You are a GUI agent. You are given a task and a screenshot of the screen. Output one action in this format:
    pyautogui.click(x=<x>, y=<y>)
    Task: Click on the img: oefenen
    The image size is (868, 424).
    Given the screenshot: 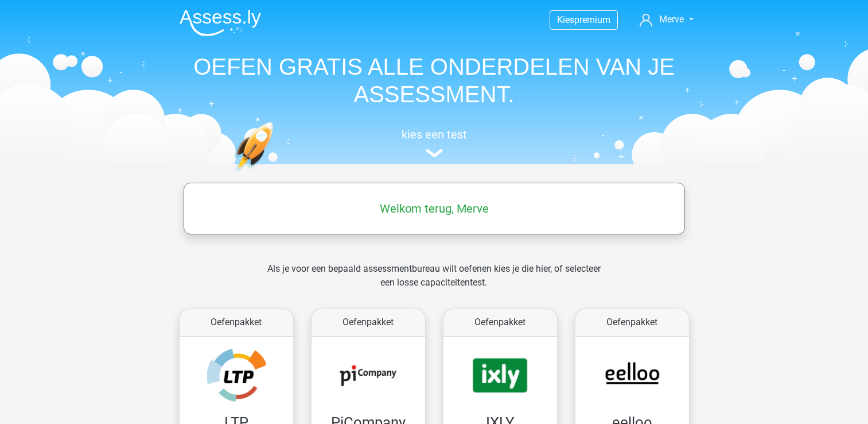 What is the action you would take?
    pyautogui.click(x=276, y=174)
    